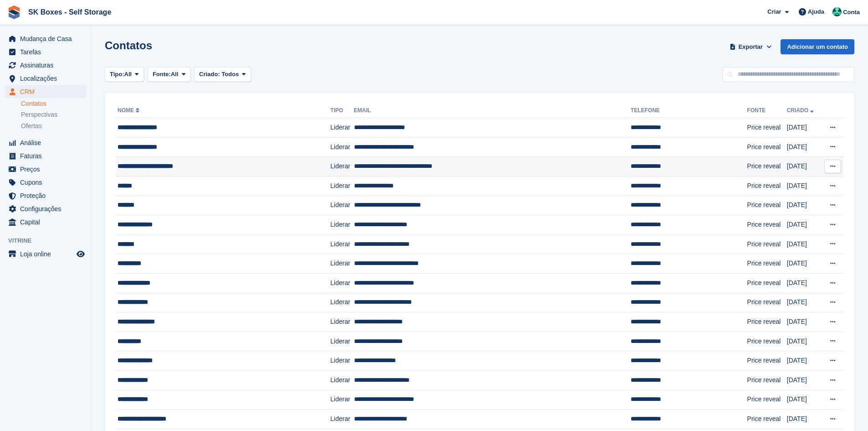 Image resolution: width=868 pixels, height=431 pixels. I want to click on span: Capital, so click(47, 222).